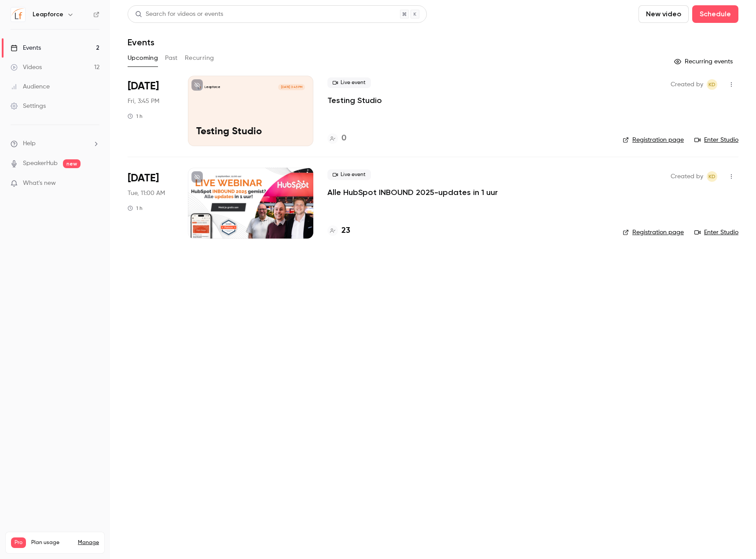 This screenshot has width=756, height=559. Describe the element at coordinates (26, 67) in the screenshot. I see `div: Videos` at that location.